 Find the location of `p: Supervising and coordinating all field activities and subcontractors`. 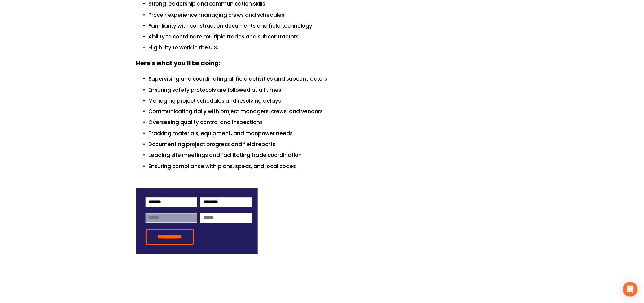

p: Supervising and coordinating all field activities and subcontractors is located at coordinates (328, 79).